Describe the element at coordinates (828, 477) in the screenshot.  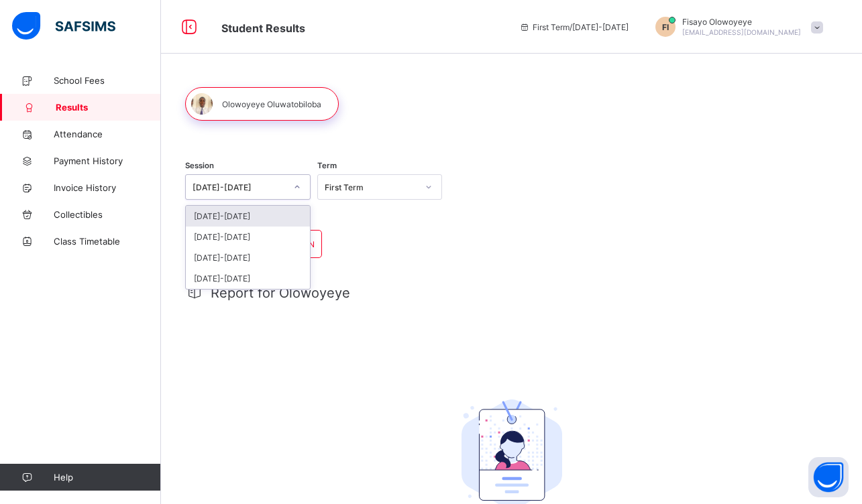
I see `button: Open asap` at that location.